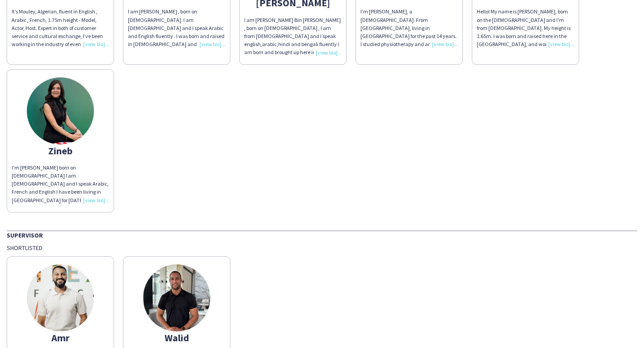 This screenshot has height=348, width=644. I want to click on div: Shortlisted, so click(322, 248).